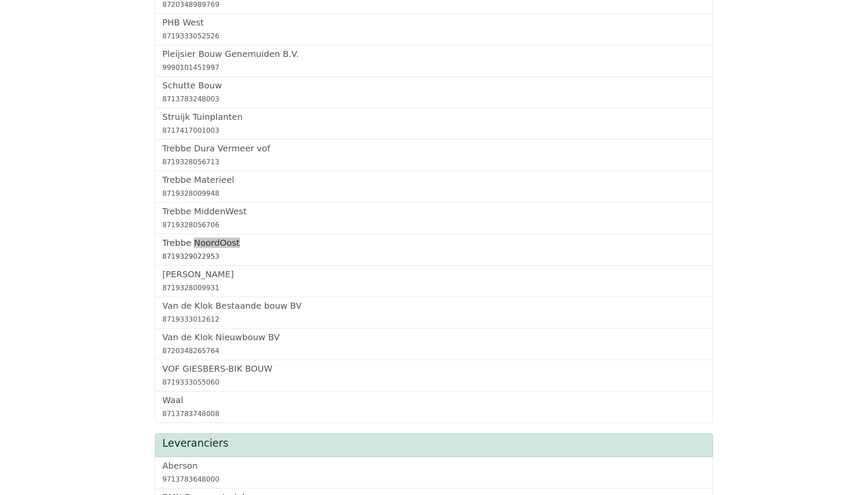  What do you see at coordinates (434, 337) in the screenshot?
I see `h5: Van de Klok Nieuwbouw BV` at bounding box center [434, 337].